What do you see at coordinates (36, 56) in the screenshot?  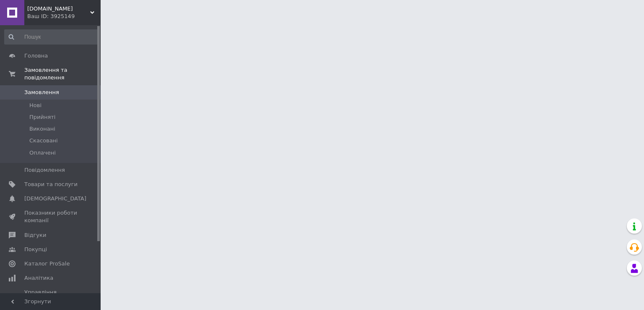 I see `span: Головна` at bounding box center [36, 56].